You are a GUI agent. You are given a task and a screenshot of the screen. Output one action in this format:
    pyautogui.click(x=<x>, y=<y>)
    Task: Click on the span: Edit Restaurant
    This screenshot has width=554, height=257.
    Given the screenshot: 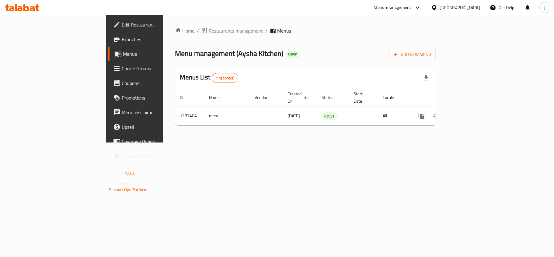 What is the action you would take?
    pyautogui.click(x=158, y=25)
    